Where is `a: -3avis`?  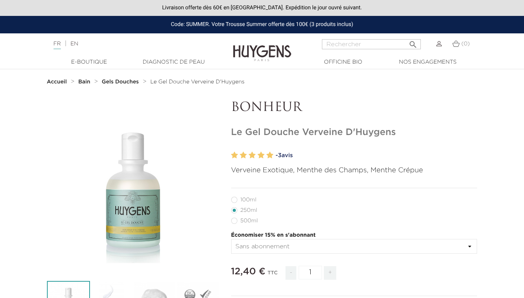
a: -3avis is located at coordinates (377, 156).